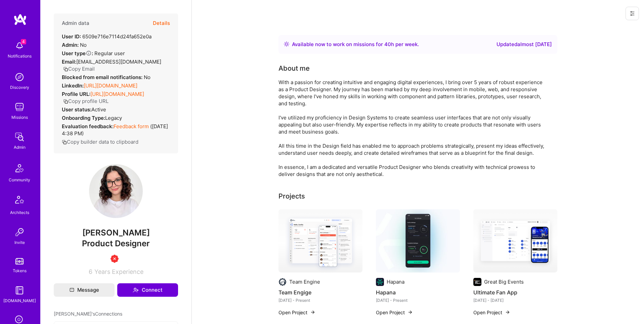 The height and width of the screenshot is (324, 644). What do you see at coordinates (136, 290) in the screenshot?
I see `i: icon Connect` at bounding box center [136, 290].